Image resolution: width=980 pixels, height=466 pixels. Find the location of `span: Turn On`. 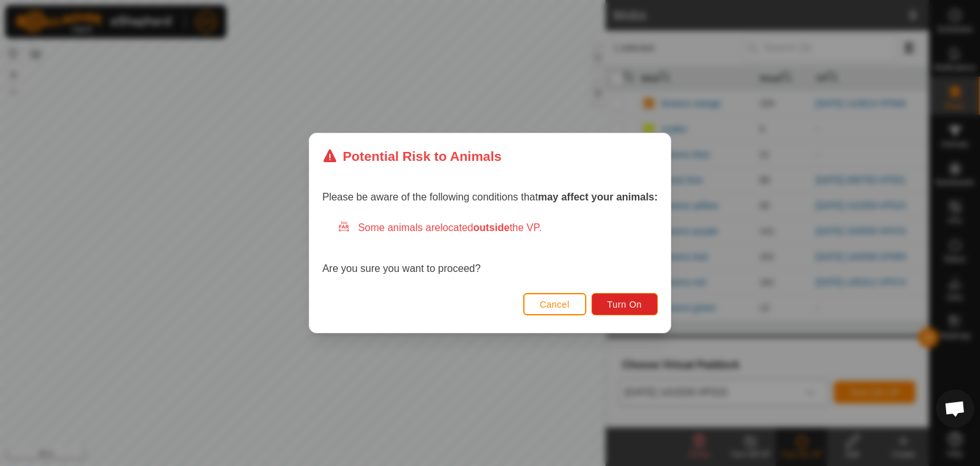

span: Turn On is located at coordinates (625, 304).